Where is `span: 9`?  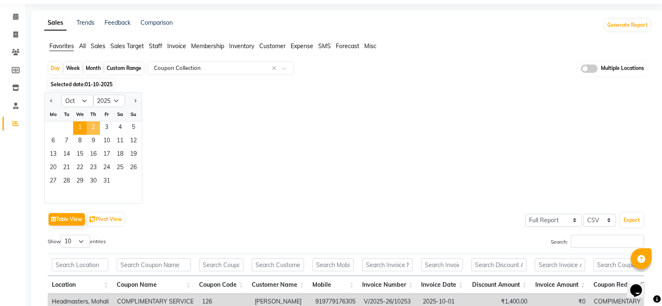
span: 9 is located at coordinates (93, 141).